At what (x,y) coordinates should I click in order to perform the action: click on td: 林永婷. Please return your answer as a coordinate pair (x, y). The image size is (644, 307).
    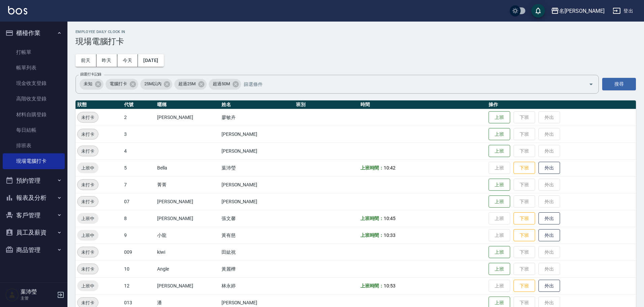
    Looking at the image, I should click on (257, 286).